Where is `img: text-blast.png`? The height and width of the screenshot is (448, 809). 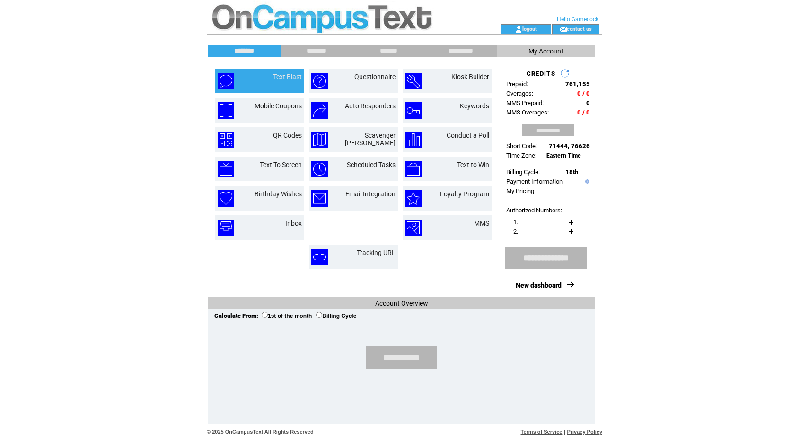 img: text-blast.png is located at coordinates (226, 81).